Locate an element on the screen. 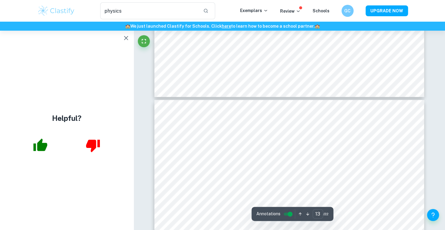 The image size is (445, 230). button: Fullscreen is located at coordinates (144, 41).